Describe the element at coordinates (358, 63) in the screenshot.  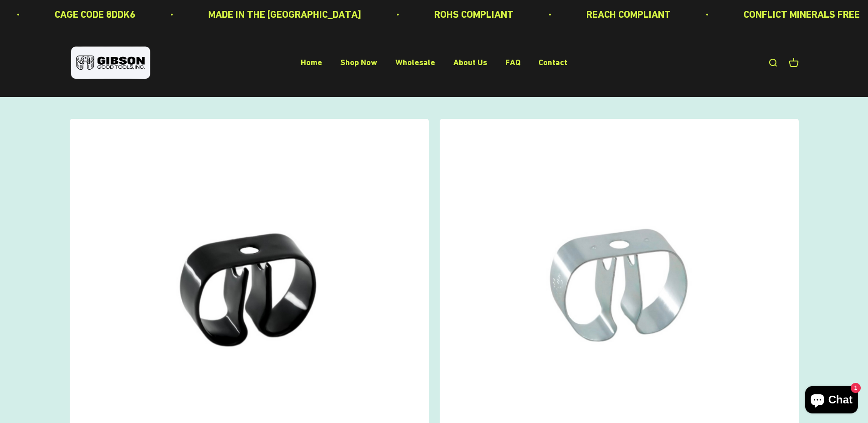
I see `a: Shop Now` at that location.